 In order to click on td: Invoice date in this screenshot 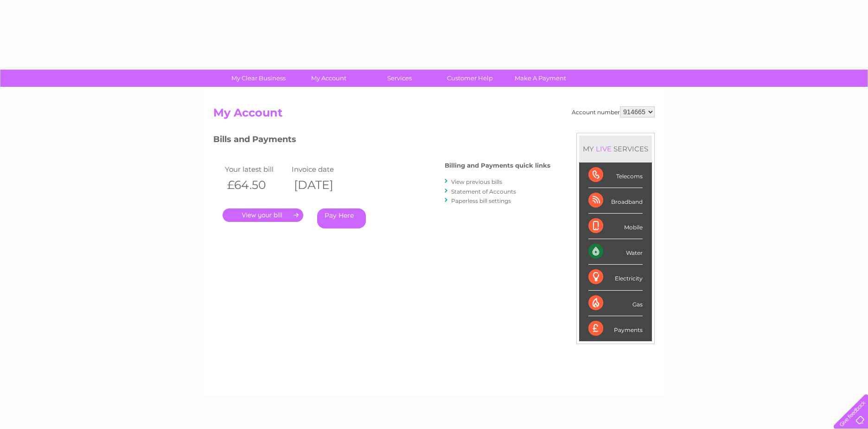, I will do `click(323, 169)`.